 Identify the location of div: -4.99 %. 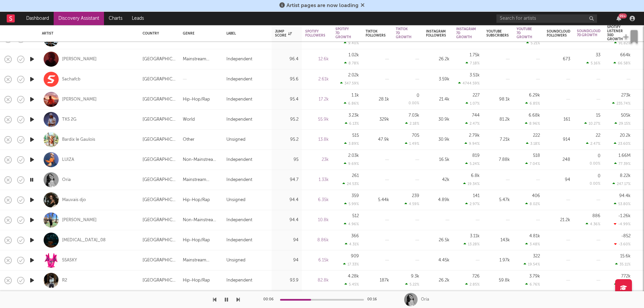
(622, 224).